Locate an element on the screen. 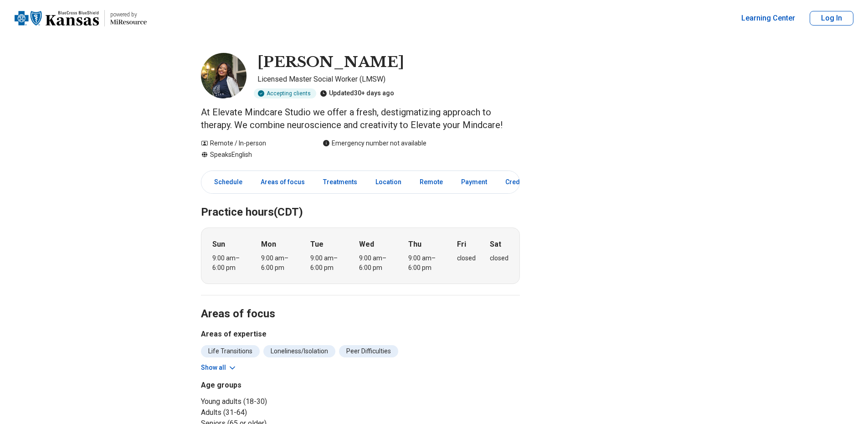 This screenshot has height=424, width=868. div: When does the program meet? is located at coordinates (360, 255).